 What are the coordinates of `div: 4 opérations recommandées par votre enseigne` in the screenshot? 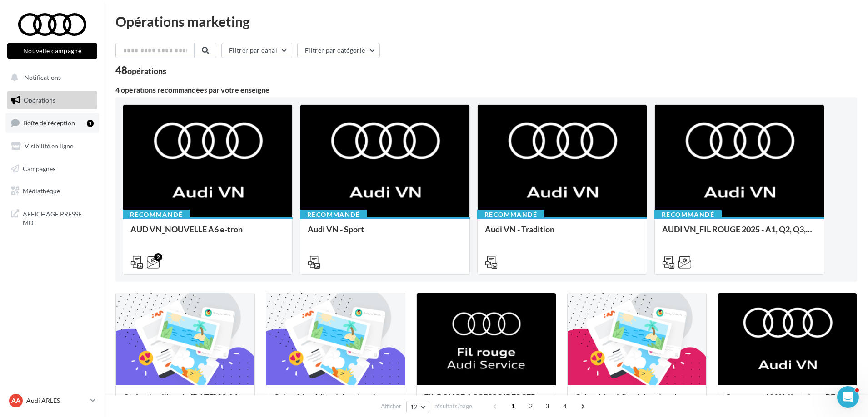 It's located at (486, 90).